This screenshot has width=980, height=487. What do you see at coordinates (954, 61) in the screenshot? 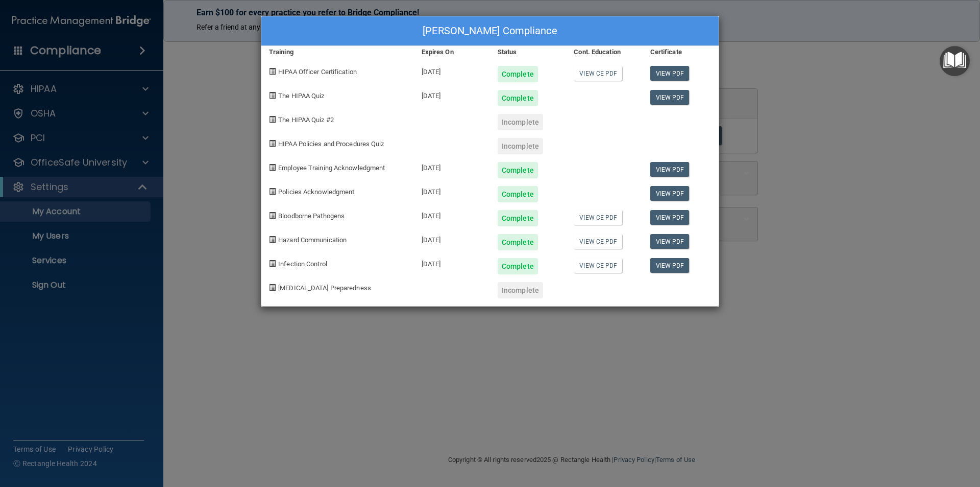
I see `button: Open Resource Center` at bounding box center [954, 61].